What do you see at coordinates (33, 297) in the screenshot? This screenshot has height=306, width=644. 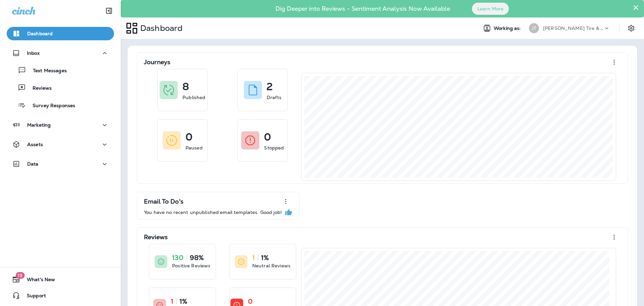 I see `span: Support` at bounding box center [33, 297].